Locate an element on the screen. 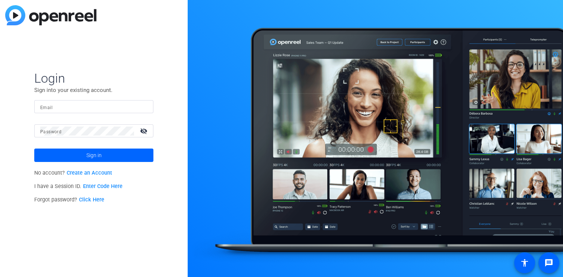  mat-label: Email is located at coordinates (46, 108).